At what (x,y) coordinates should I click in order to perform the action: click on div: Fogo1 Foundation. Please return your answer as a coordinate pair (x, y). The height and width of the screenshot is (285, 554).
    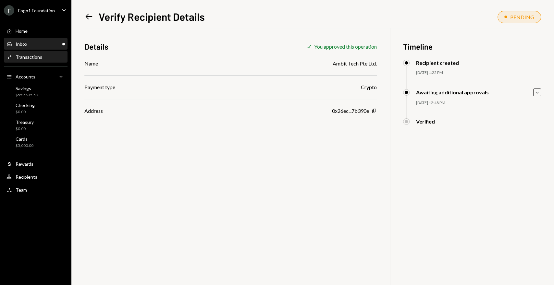
    Looking at the image, I should click on (36, 10).